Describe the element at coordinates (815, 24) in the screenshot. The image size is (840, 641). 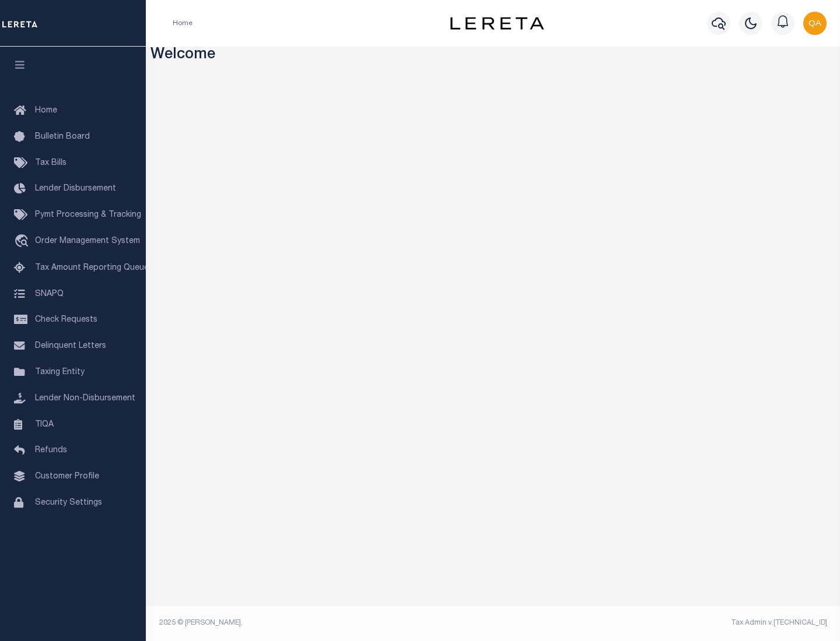
I see `img: svg+xml;base64,PHN2ZyB4bWxucz0iaHR0cDovL3d3dy53My5vcmcvMjAwMC9zdmciIHBvaW50ZXItZXZlbnRzPSJub25lIi...` at that location.